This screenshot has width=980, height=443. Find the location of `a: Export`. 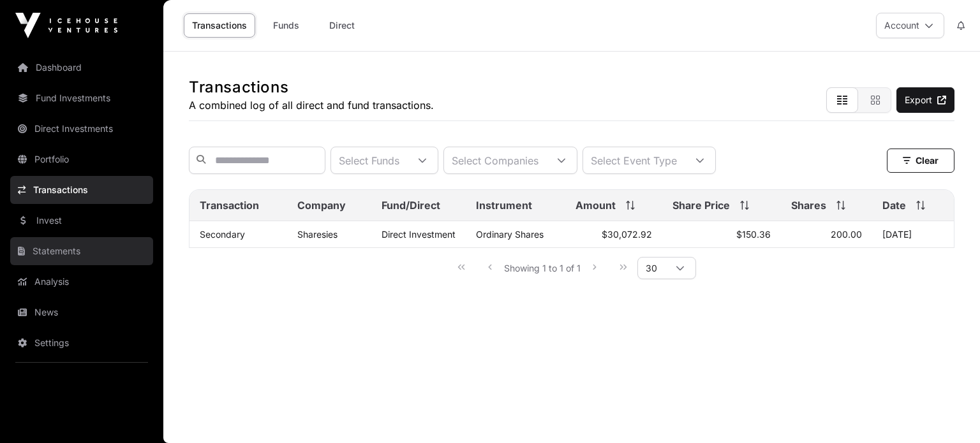

a: Export is located at coordinates (925, 100).